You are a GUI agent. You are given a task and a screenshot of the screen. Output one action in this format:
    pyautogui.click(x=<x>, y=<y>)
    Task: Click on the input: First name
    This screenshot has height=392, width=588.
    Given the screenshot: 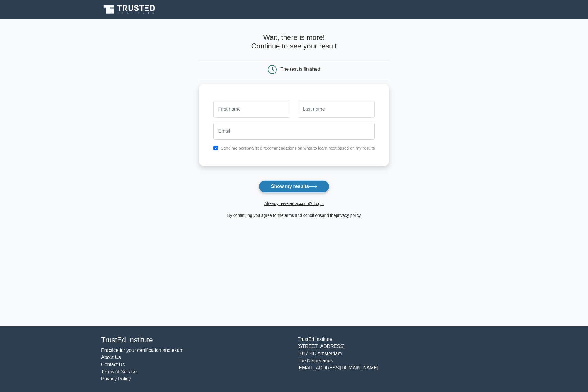 What is the action you would take?
    pyautogui.click(x=252, y=109)
    